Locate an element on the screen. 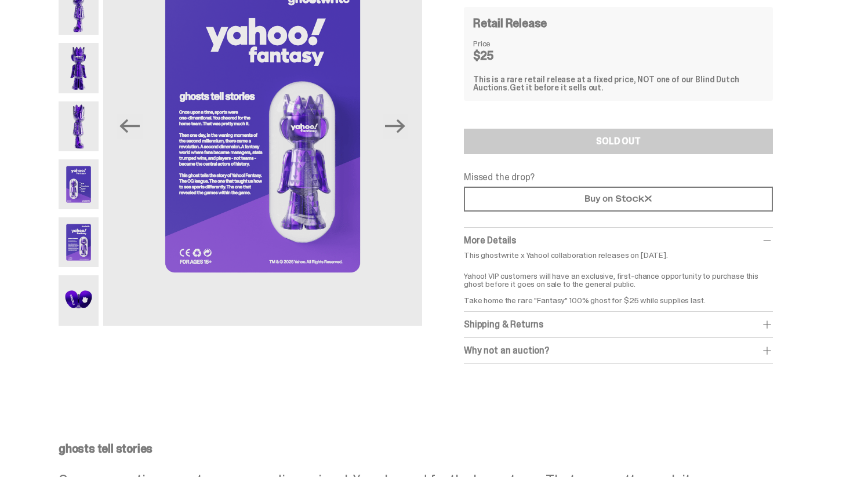  p: Yahoo! VIP customers will have an exclusive, first-chance opportunity to purchase this ghost befo... is located at coordinates (618, 284).